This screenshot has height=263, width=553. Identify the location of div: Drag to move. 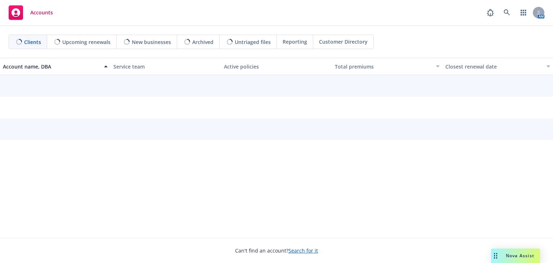
(496, 255).